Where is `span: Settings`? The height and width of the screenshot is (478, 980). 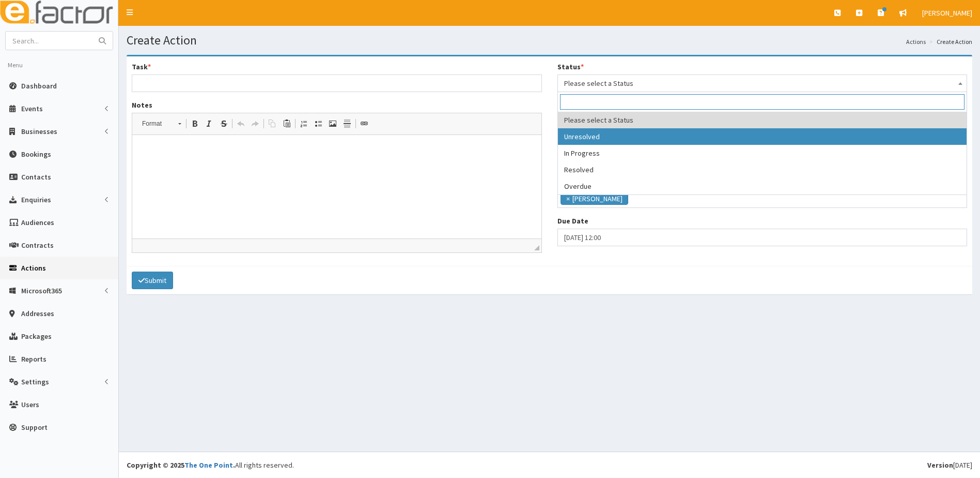
span: Settings is located at coordinates (35, 382).